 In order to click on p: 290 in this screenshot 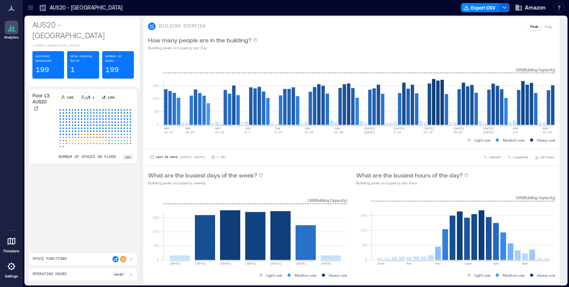, I will do `click(128, 157)`.